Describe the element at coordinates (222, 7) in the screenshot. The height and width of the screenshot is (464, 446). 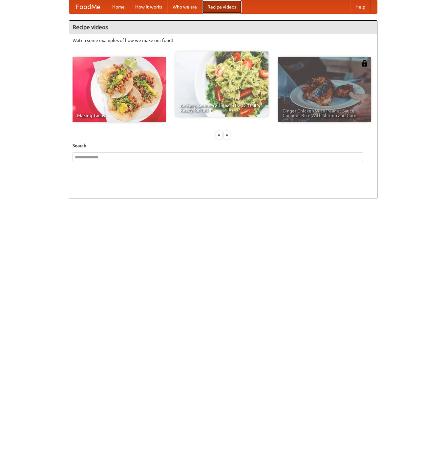
I see `a: Recipe videos` at that location.